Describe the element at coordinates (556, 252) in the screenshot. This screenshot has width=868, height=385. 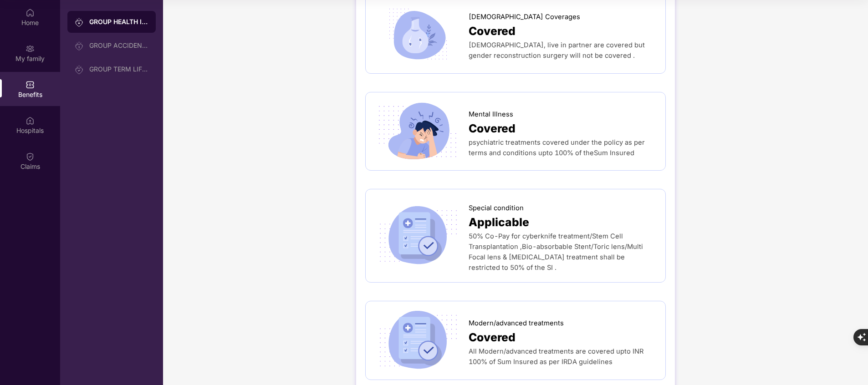
I see `span: 50% Co-Pay for cyberknife treatment/Stem Cell Transplantation ,Bio-absorbable Stent/Toric lens/Mu...` at that location.